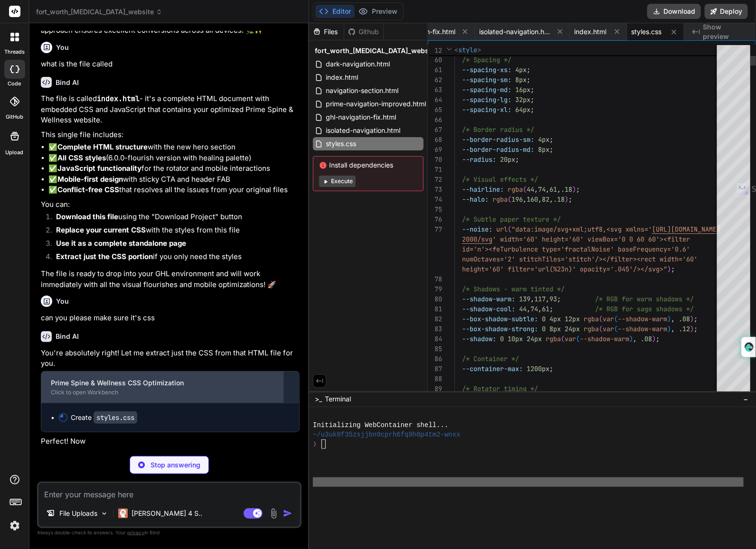  What do you see at coordinates (498, 140) in the screenshot?
I see `span: --border-radius-sm:` at bounding box center [498, 140].